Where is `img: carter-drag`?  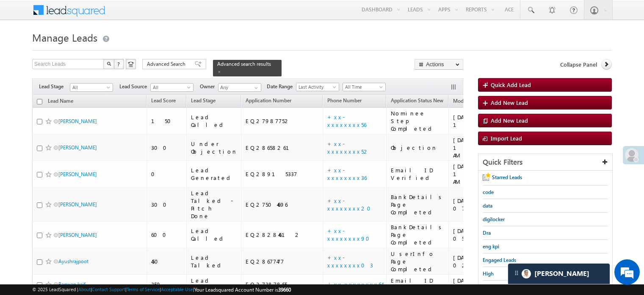 img: carter-drag is located at coordinates (517, 273).